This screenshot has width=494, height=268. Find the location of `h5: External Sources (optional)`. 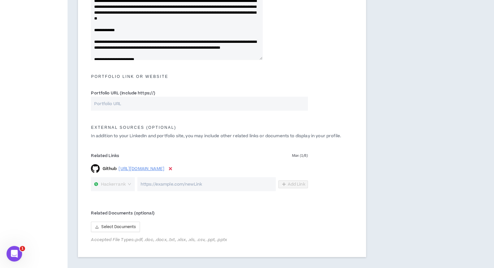

h5: External Sources (optional) is located at coordinates (222, 128).